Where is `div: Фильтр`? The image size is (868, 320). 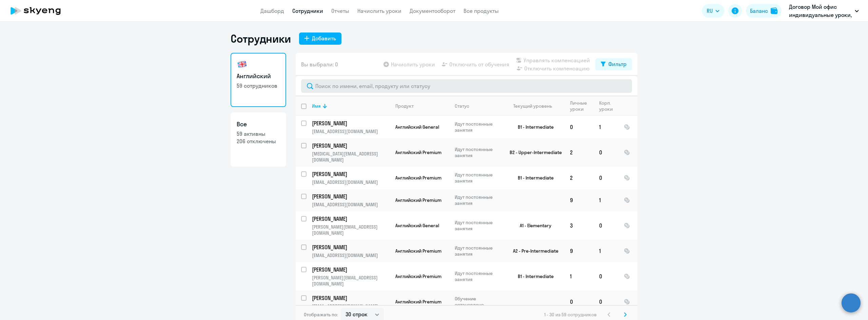
div: Фильтр is located at coordinates (618, 64).